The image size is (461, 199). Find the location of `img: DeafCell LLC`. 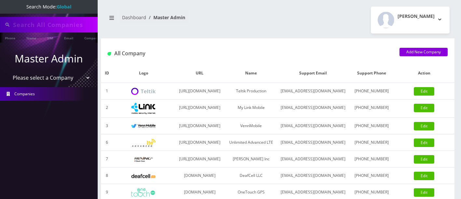

img: DeafCell LLC is located at coordinates (143, 176).